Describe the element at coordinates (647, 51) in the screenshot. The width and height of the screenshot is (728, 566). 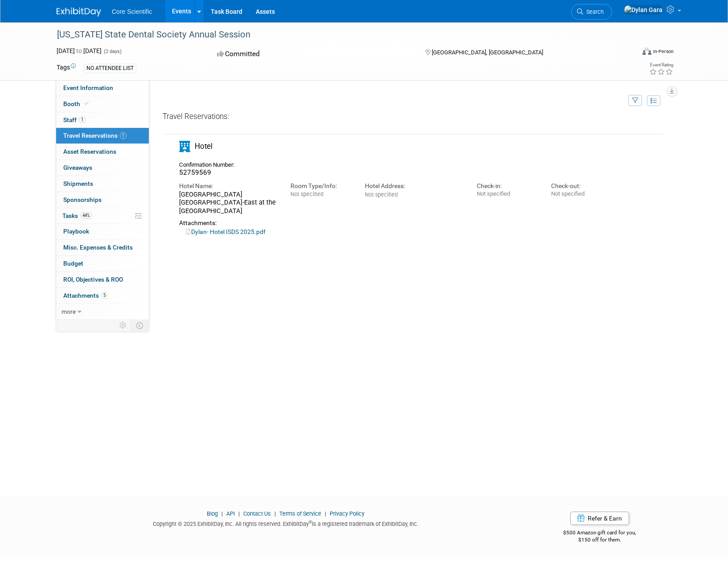
I see `img: Format-Inperson.png` at that location.